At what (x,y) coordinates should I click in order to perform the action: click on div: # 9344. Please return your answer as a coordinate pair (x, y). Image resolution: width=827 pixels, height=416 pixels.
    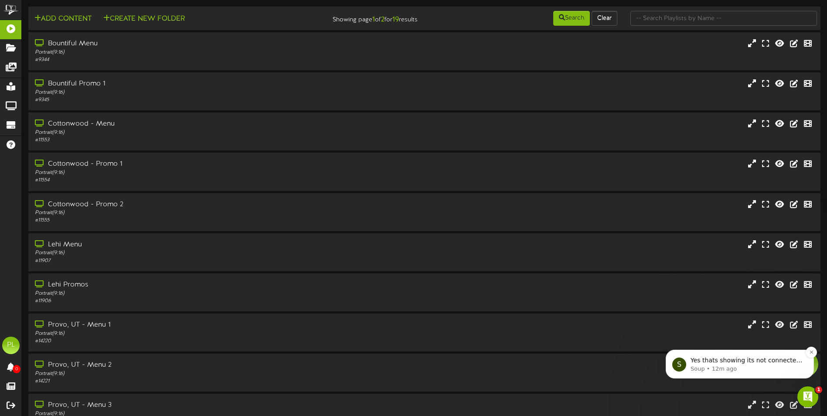
    Looking at the image, I should click on (193, 60).